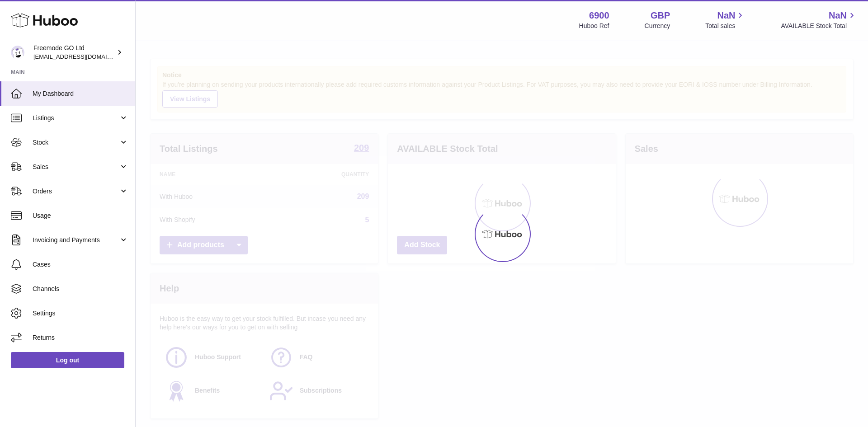 The image size is (868, 427). Describe the element at coordinates (80, 313) in the screenshot. I see `span: Settings` at that location.